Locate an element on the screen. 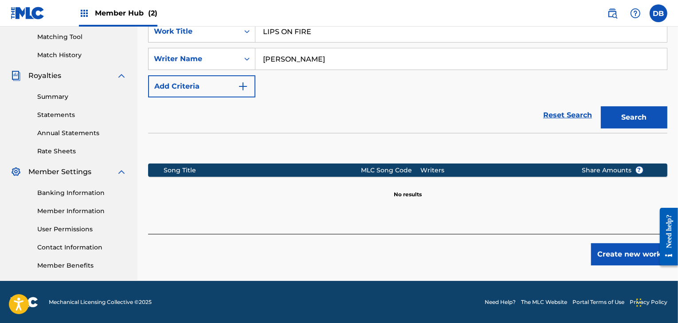 The image size is (678, 323). div: Writers is located at coordinates (494, 170).